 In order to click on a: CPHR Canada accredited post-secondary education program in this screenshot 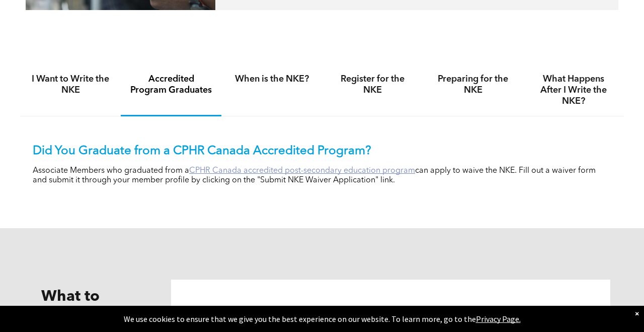, I will do `click(302, 170)`.